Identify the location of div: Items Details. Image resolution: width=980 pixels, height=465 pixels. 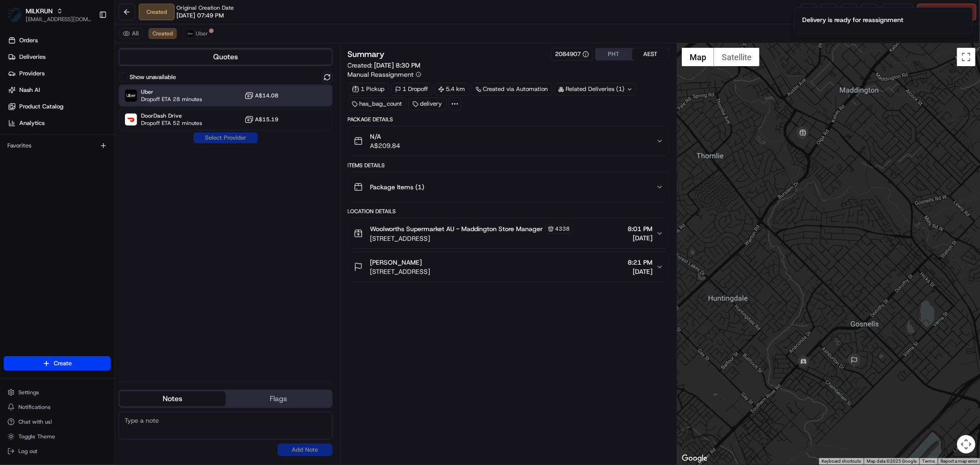
(509, 165).